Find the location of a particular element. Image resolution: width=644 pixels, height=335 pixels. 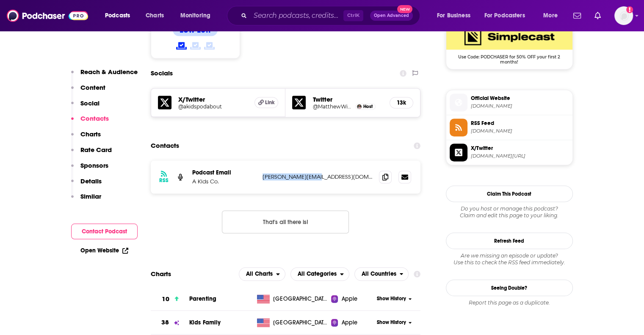

h2: Contacts is located at coordinates (165, 146).